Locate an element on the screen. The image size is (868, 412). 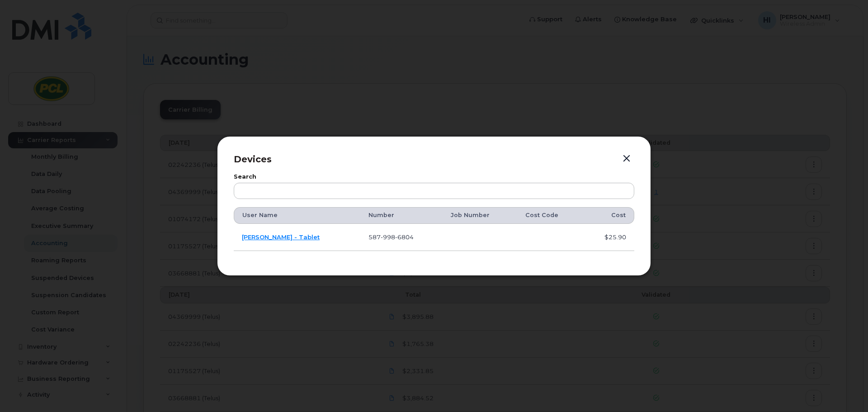
span: 6804 is located at coordinates (404, 237).